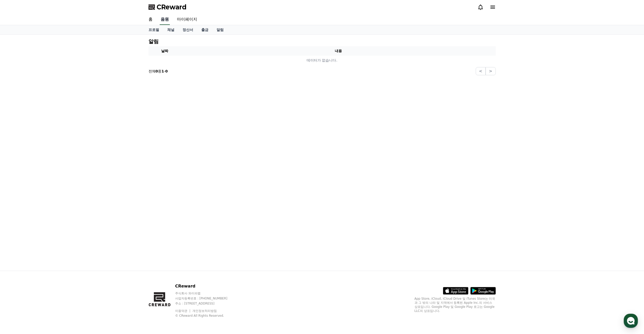 The image size is (644, 334). What do you see at coordinates (206, 286) in the screenshot?
I see `p: CReward` at bounding box center [206, 286].